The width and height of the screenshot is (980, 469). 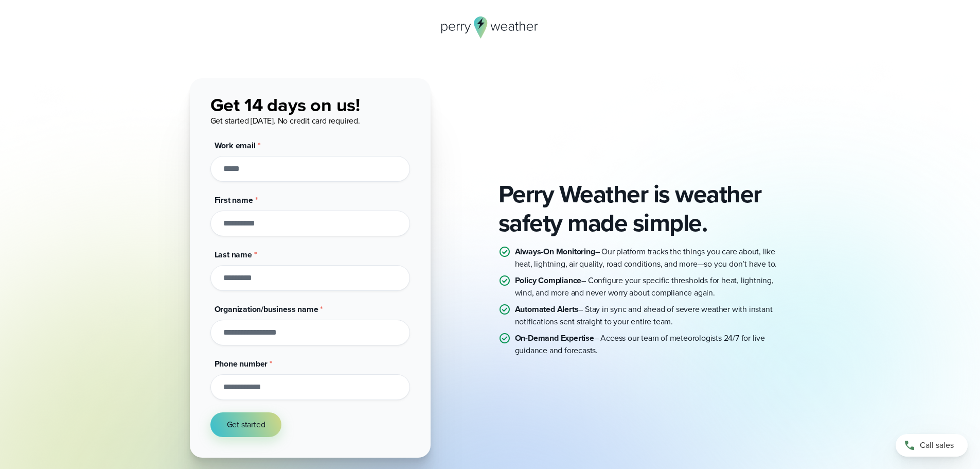 I want to click on strong: On-Demand Expertise, so click(x=555, y=337).